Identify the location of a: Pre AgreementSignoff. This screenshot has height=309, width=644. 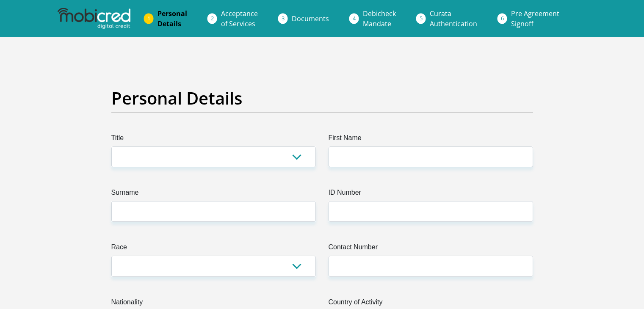
(535, 19).